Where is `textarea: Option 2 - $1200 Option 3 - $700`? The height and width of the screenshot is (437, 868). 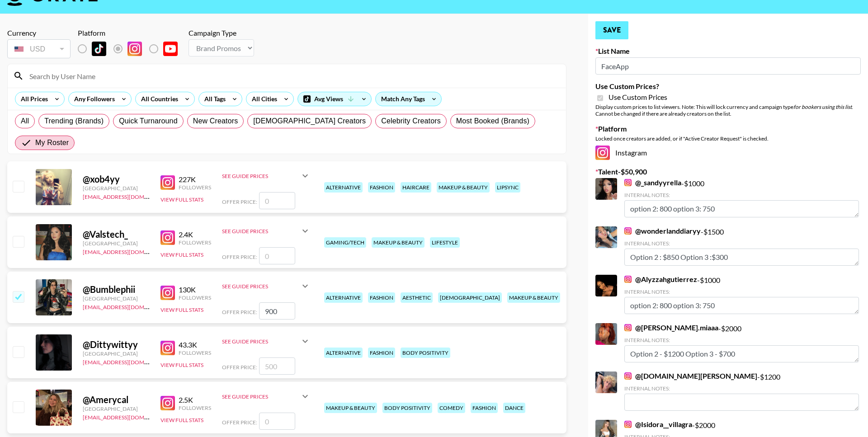
textarea: Option 2 - $1200 Option 3 - $700 is located at coordinates (742, 354).